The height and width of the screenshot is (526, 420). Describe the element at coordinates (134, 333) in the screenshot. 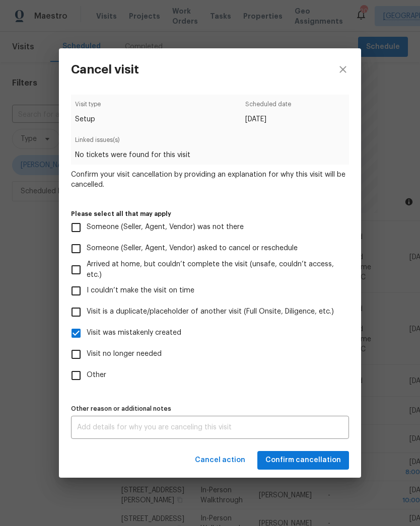

I see `span: Visit was mistakenly created` at that location.